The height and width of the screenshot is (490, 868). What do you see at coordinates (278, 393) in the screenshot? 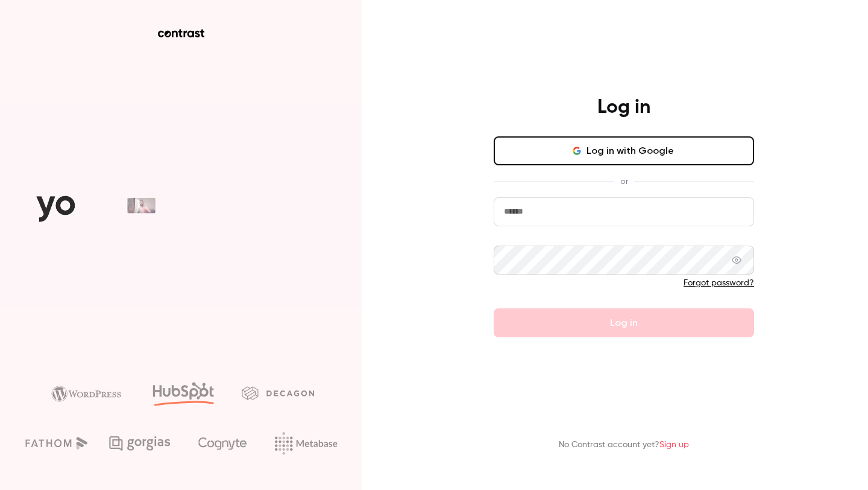
I see `img: decagon` at bounding box center [278, 393].